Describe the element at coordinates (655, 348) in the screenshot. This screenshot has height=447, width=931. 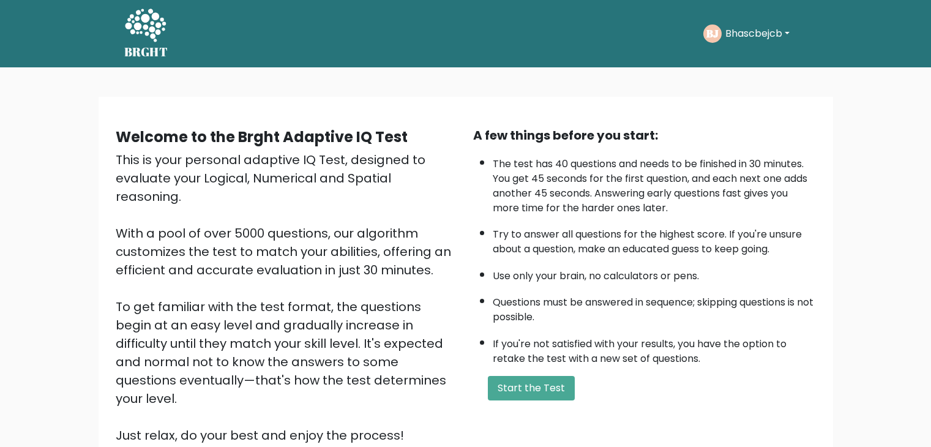
I see `li: If you're not satisfied with your results, you have the option to retake the test with a new set ...` at that location.